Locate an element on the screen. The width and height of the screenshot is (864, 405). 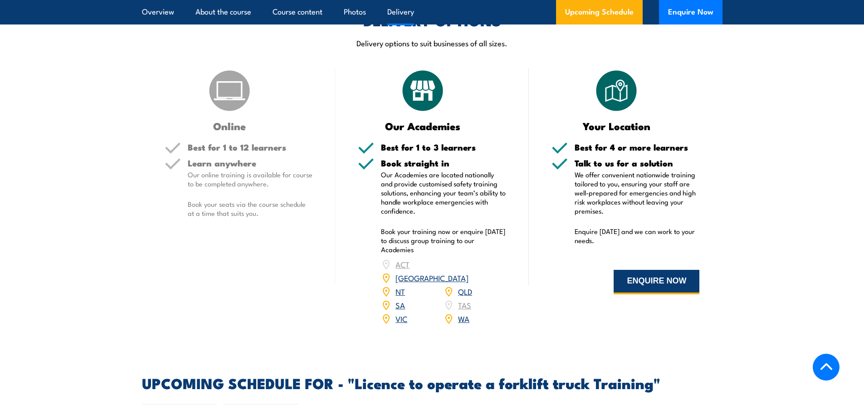
h3: Your Location is located at coordinates (616, 126).